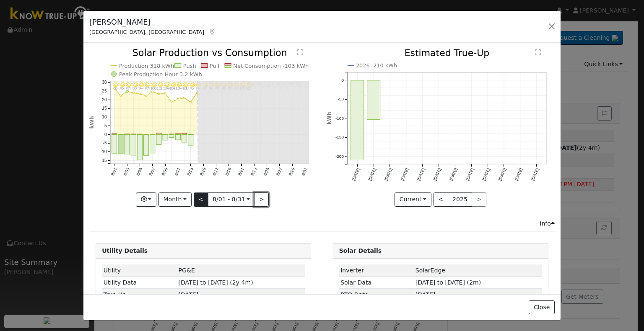 The image size is (644, 331). Describe the element at coordinates (241, 172) in the screenshot. I see `text: 8/21` at that location.